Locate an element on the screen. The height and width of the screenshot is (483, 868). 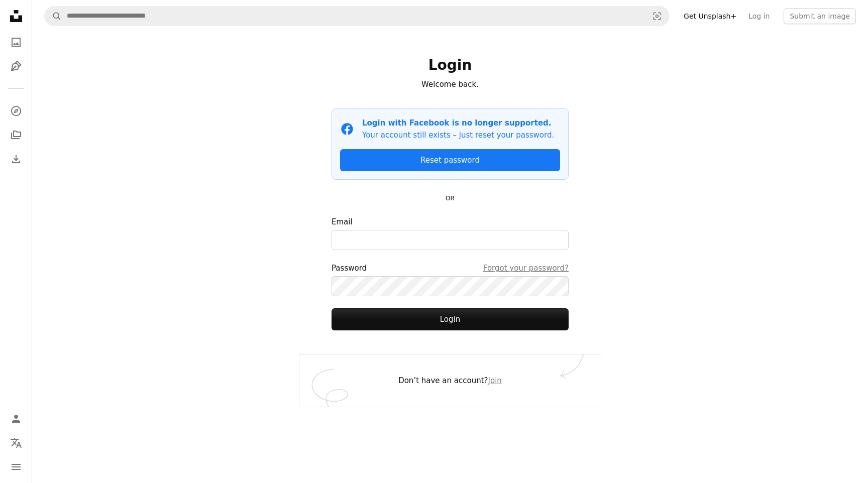
button: Submit an image is located at coordinates (820, 16).